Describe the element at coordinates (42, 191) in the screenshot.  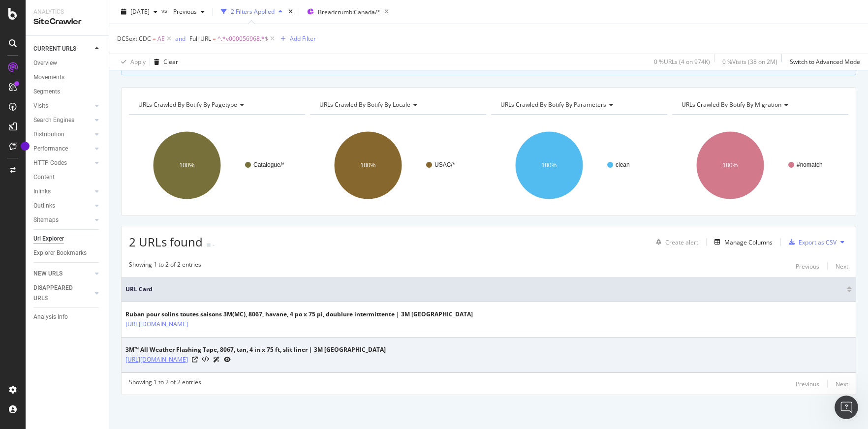
I see `div: Inlinks` at that location.